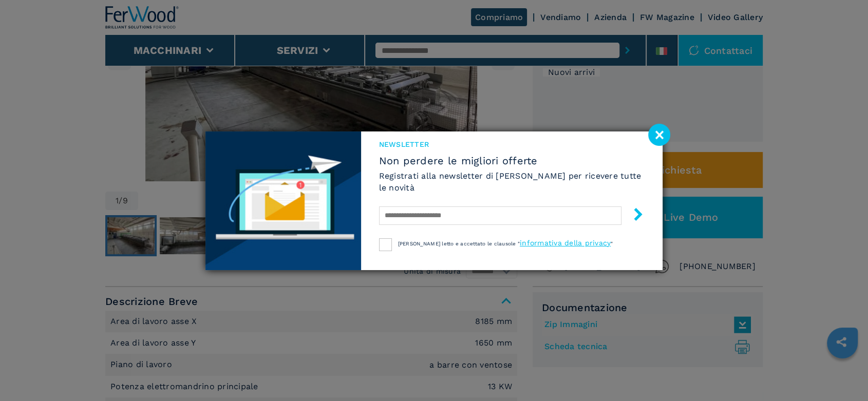 The image size is (868, 401). I want to click on span: Non perdere le migliori offerte, so click(511, 161).